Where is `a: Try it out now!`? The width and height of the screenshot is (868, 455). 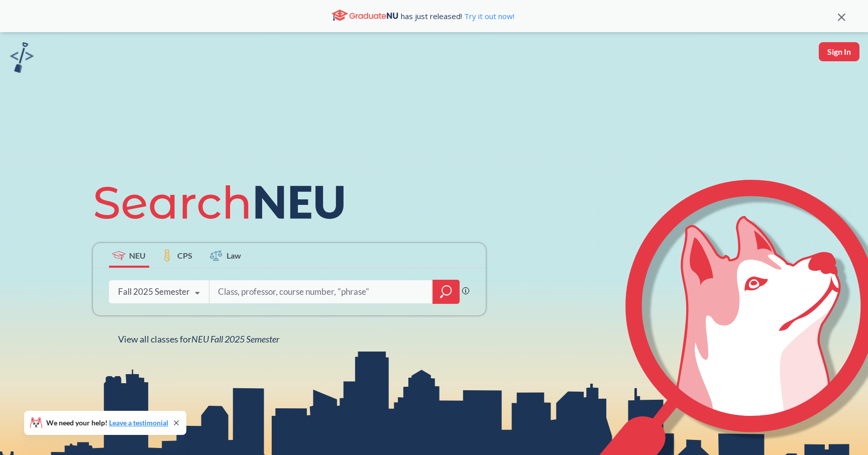
a: Try it out now! is located at coordinates (489, 16).